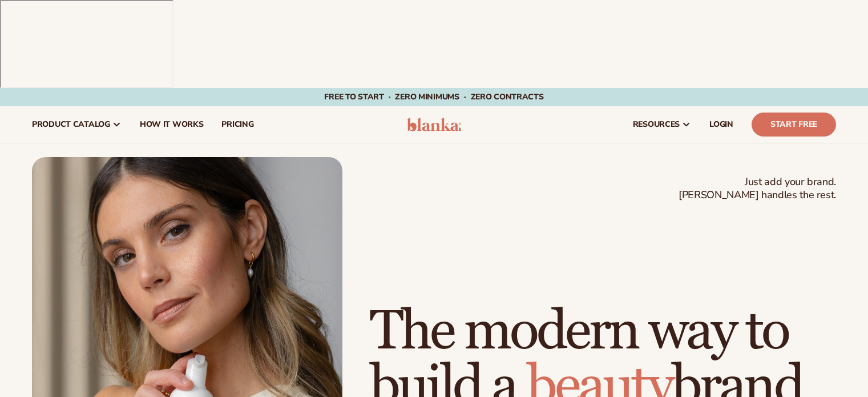  Describe the element at coordinates (77, 125) in the screenshot. I see `a: product catalog` at that location.